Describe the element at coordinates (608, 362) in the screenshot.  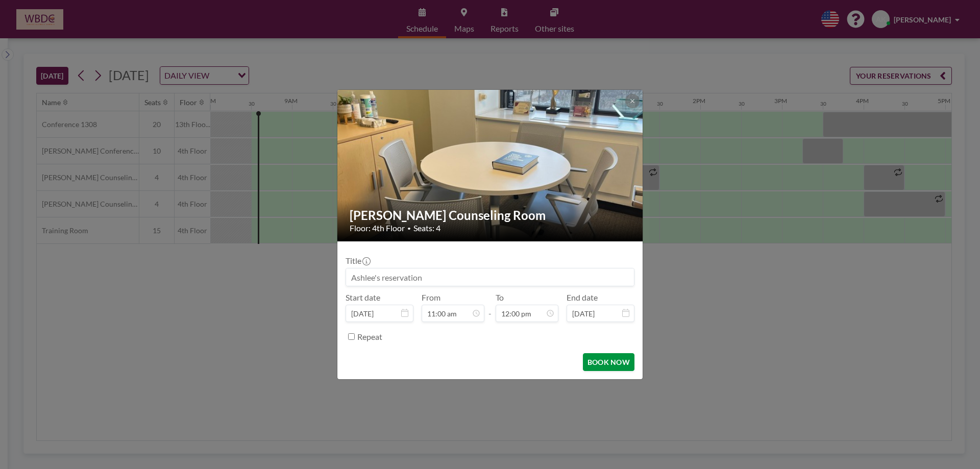
I see `button: BOOK NOW` at that location.